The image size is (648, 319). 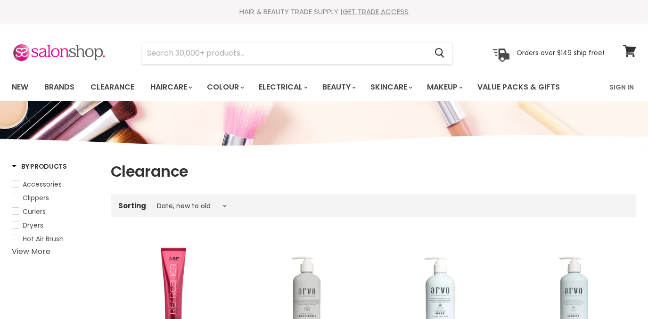 What do you see at coordinates (295, 87) in the screenshot?
I see `ul: Main menu` at bounding box center [295, 87].